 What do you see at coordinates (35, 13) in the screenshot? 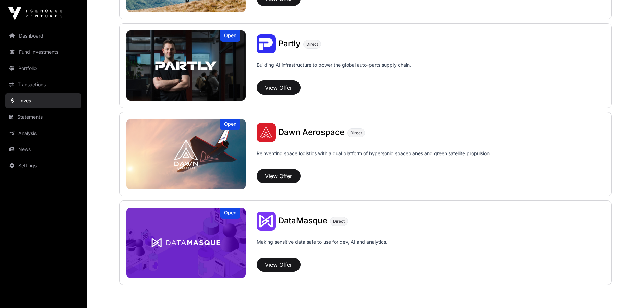
I see `img: Icehouse Ventures Logo` at bounding box center [35, 13].